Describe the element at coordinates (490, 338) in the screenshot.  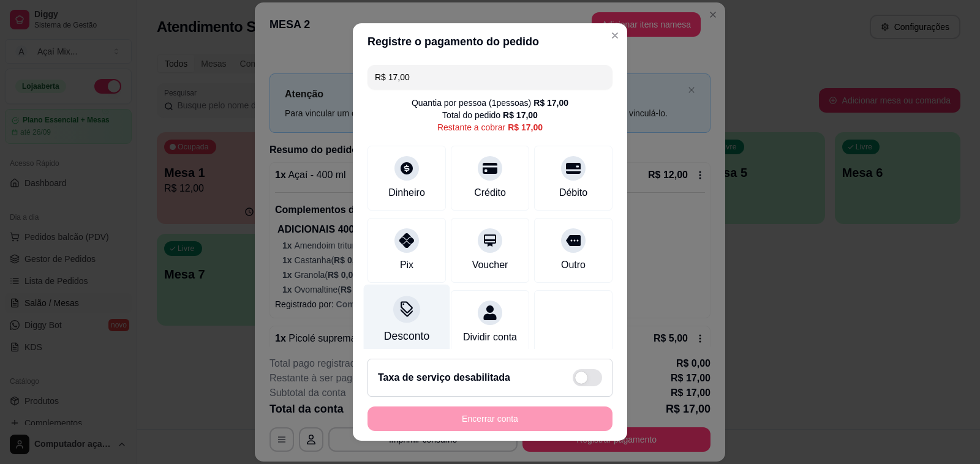
I see `div: Dividir conta` at that location.